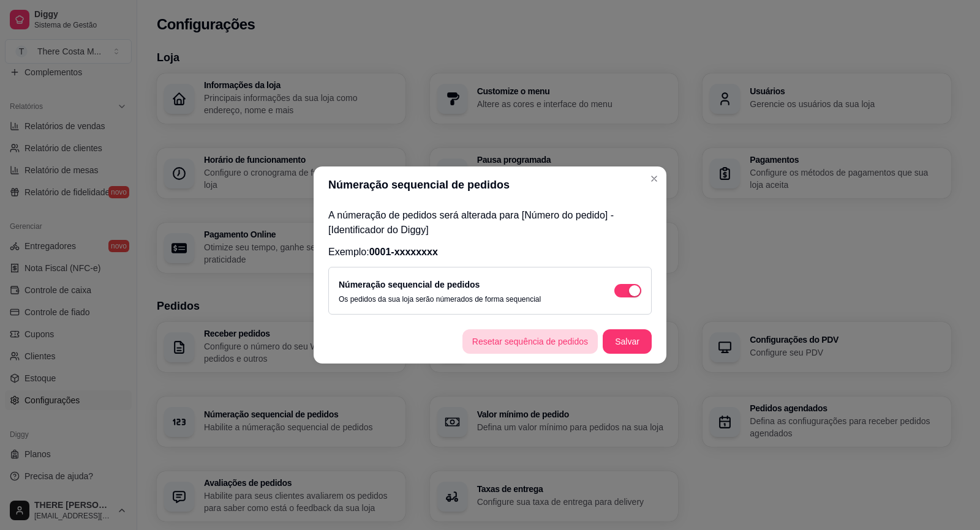  Describe the element at coordinates (530, 342) in the screenshot. I see `button: Resetar sequência de pedidos` at that location.